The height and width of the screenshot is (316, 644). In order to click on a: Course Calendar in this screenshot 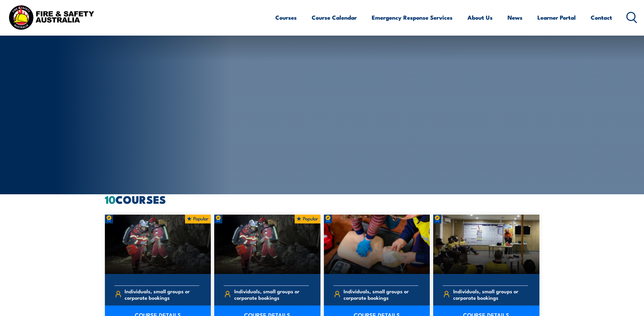, I will do `click(334, 17)`.